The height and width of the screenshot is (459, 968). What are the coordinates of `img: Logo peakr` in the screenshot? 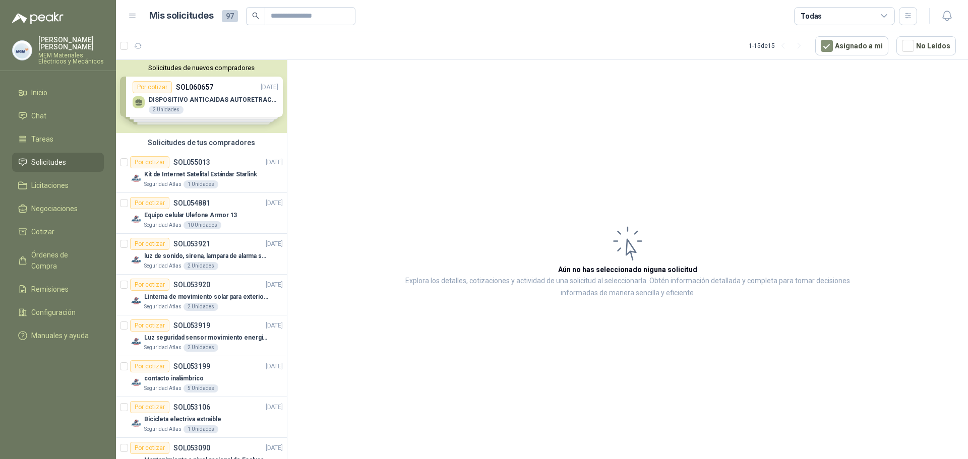 It's located at (38, 18).